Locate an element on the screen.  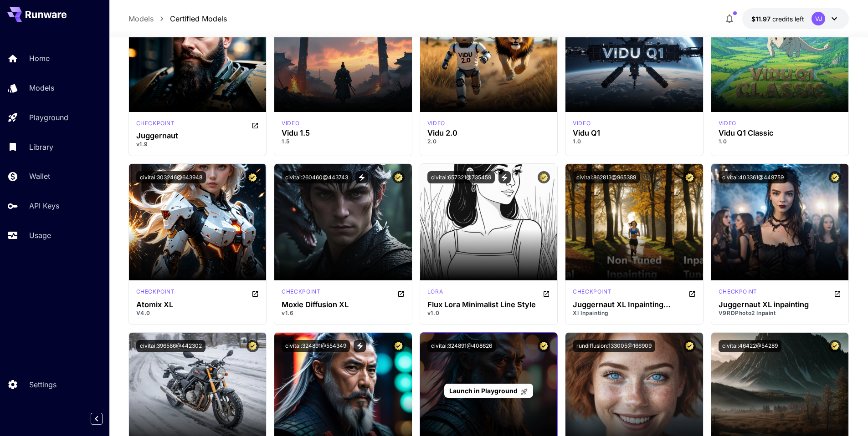
button: civitai:403361@449759 is located at coordinates (752, 177).